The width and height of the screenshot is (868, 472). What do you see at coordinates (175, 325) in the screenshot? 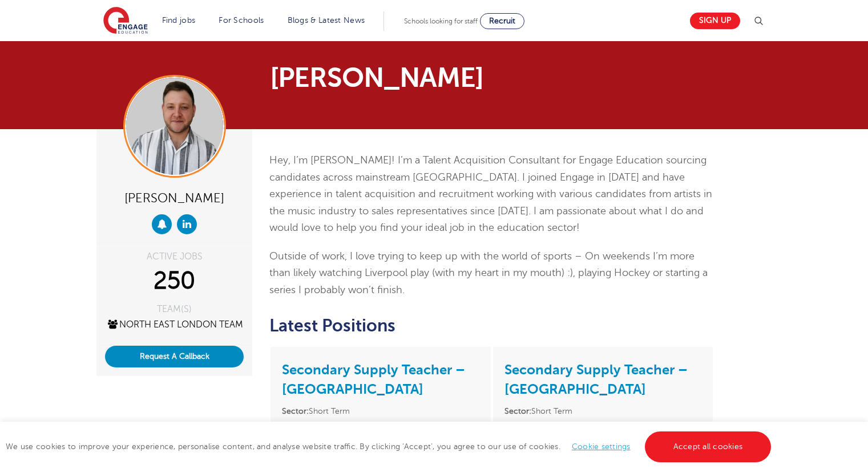
I see `a: North East London Team` at bounding box center [175, 325].